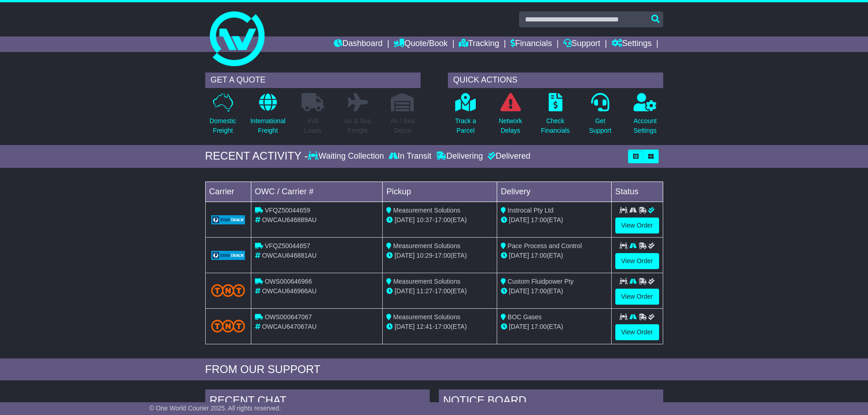 The width and height of the screenshot is (868, 415). Describe the element at coordinates (410, 156) in the screenshot. I see `div: In Transit` at that location.